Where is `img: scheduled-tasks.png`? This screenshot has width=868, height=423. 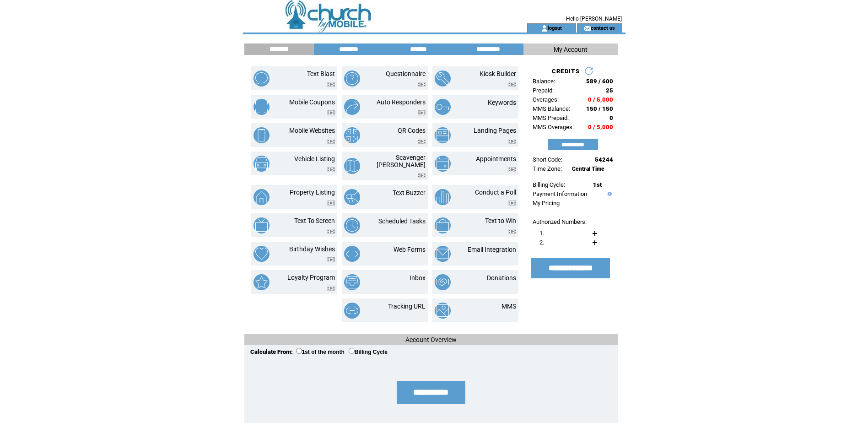
img: scheduled-tasks.png is located at coordinates (352, 225).